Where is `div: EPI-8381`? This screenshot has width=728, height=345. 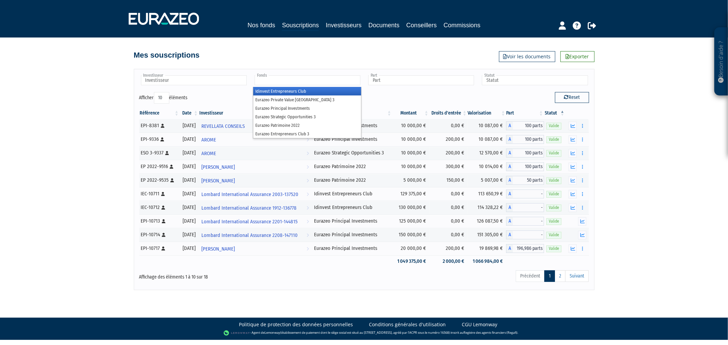
div: EPI-8381 is located at coordinates (159, 126).